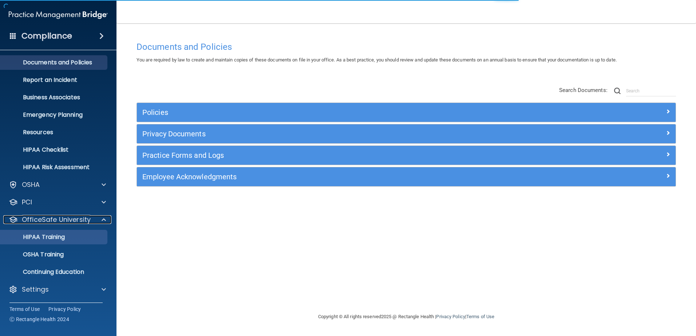  What do you see at coordinates (406, 177) in the screenshot?
I see `a: Employee Acknowledgments` at bounding box center [406, 177].